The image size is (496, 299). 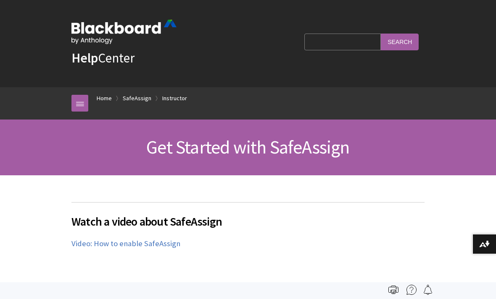 What do you see at coordinates (103, 58) in the screenshot?
I see `a: HelpCenter` at bounding box center [103, 58].